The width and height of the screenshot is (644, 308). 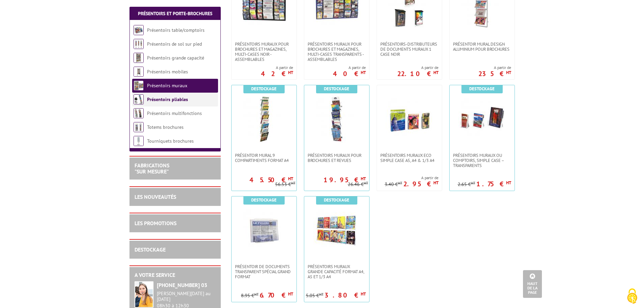 What do you see at coordinates (482, 160) in the screenshot?
I see `span: PRÉSENTOIRS MURAUX OU COMPTOIRS, SIMPLE CASE – TRANSPARENTS` at bounding box center [482, 160].